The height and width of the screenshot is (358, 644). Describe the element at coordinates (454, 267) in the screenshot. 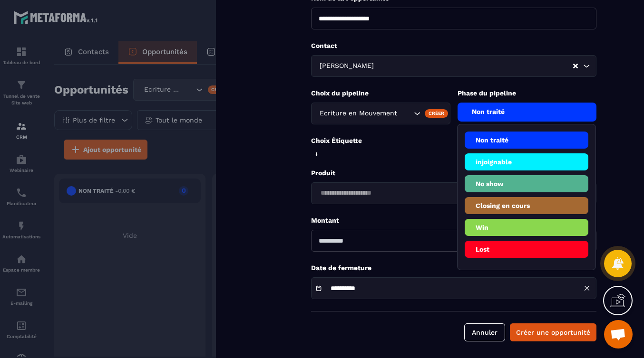

I see `p: Date de fermeture` at that location.